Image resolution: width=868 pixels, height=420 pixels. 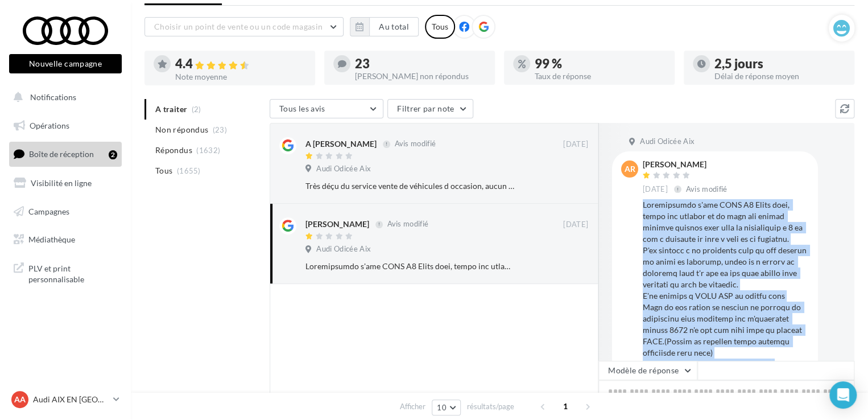 What do you see at coordinates (302, 108) in the screenshot?
I see `span: Tous les avis` at bounding box center [302, 108].